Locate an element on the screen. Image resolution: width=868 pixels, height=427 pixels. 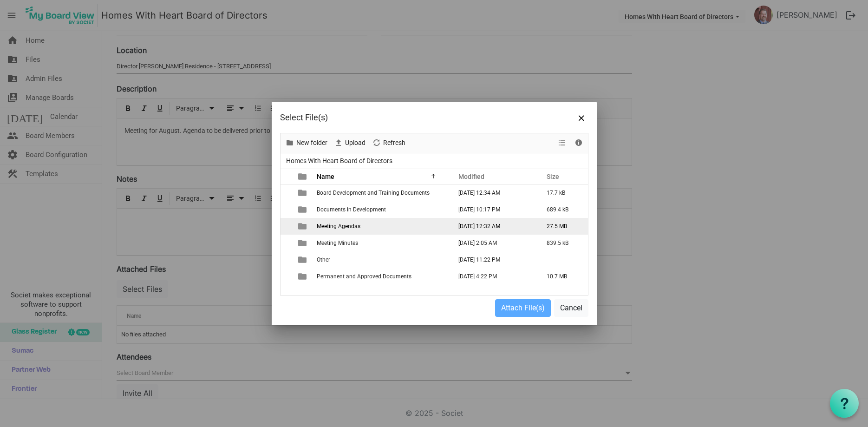
div: Refresh is located at coordinates (389, 143).